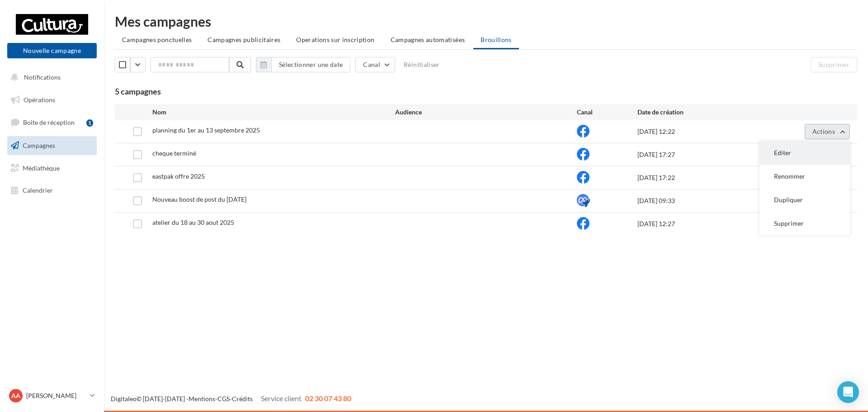  I want to click on button: Dupliquer, so click(805, 200).